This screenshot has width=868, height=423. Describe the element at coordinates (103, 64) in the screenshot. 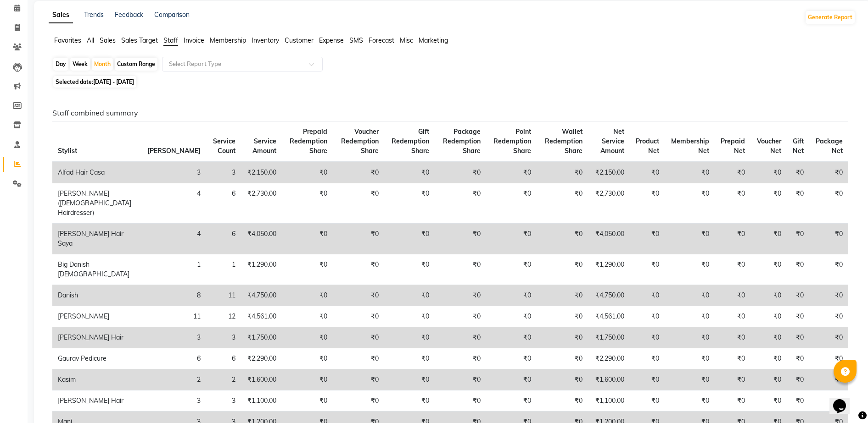

I see `div: Month` at that location.